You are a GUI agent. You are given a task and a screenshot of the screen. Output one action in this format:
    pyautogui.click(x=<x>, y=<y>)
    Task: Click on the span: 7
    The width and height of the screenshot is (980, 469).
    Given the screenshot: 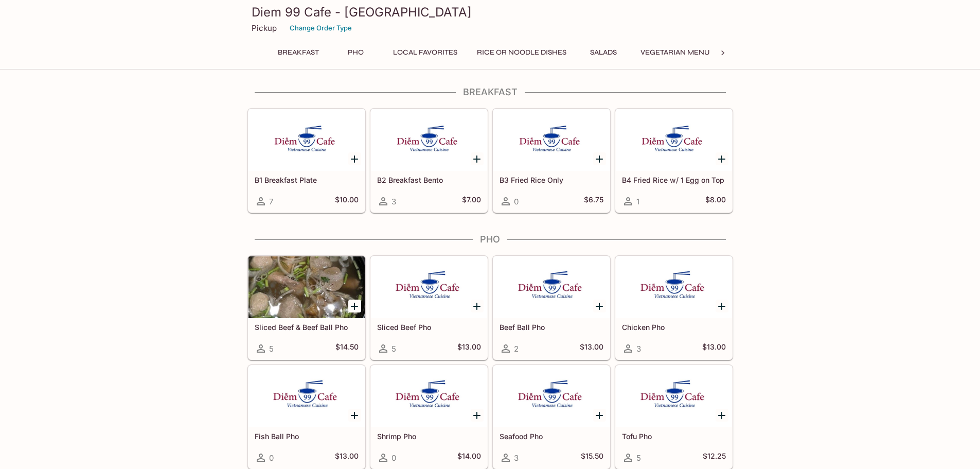 What is the action you would take?
    pyautogui.click(x=271, y=202)
    